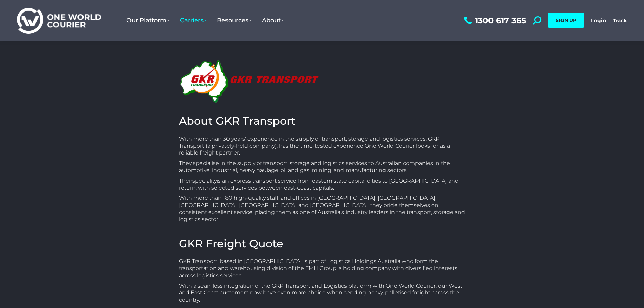 This screenshot has width=644, height=308. I want to click on p: With more than 30 years’ experience in the supply of transport, storage and logistics services, G..., so click(322, 146).